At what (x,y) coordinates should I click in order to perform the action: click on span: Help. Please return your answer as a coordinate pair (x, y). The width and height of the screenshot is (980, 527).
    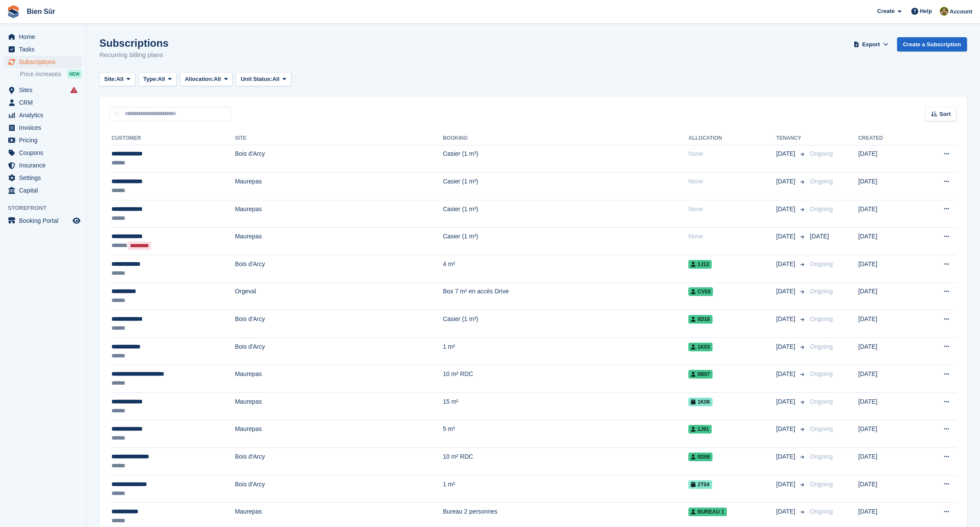
    Looking at the image, I should click on (926, 12).